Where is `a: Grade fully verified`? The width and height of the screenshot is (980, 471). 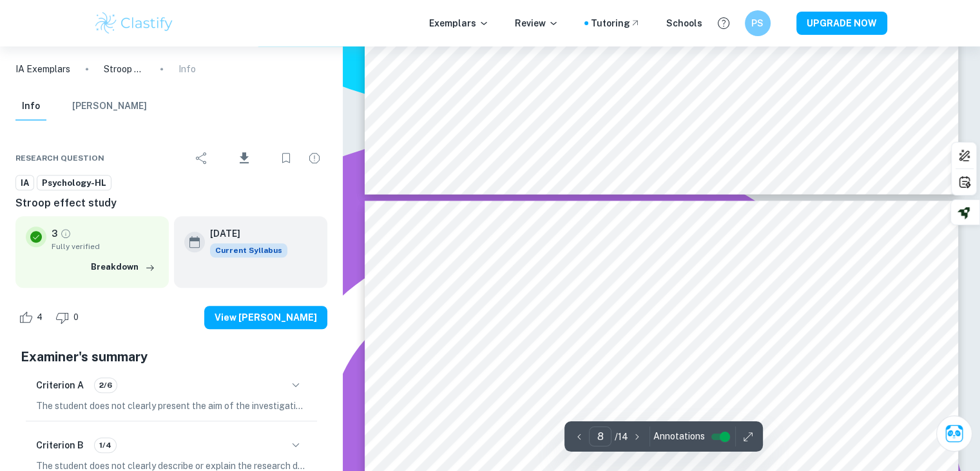 a: Grade fully verified is located at coordinates (66, 234).